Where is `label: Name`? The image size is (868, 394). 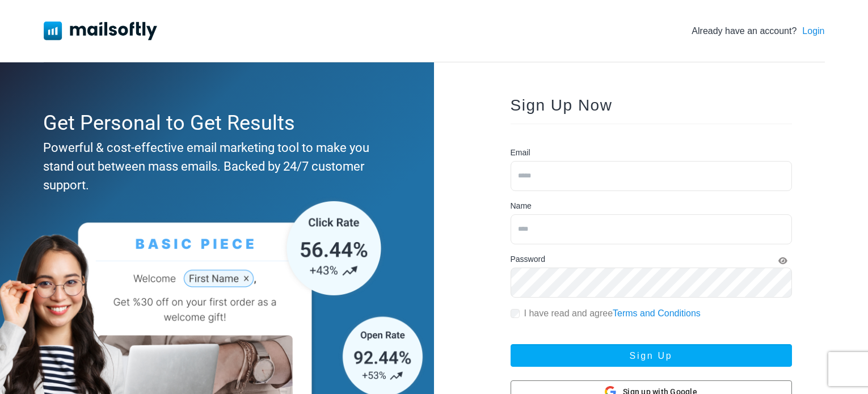 label: Name is located at coordinates (521, 206).